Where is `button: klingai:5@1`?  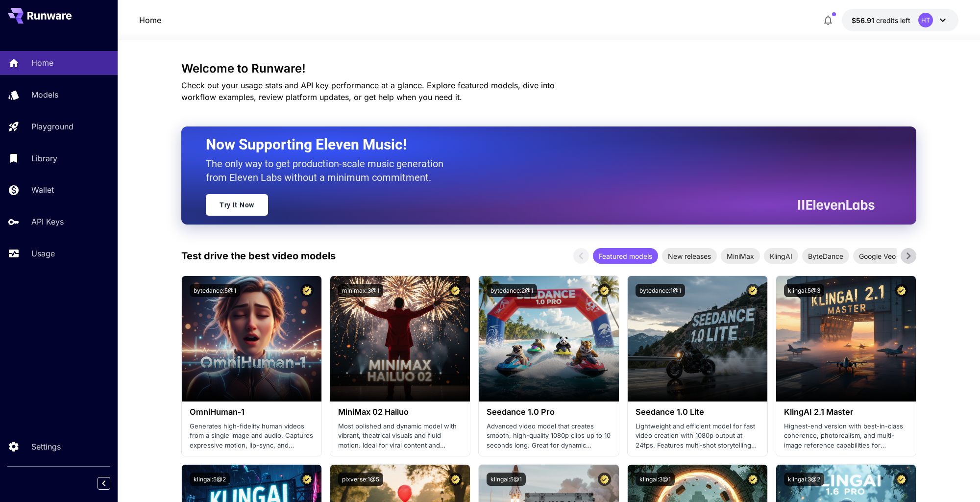 button: klingai:5@1 is located at coordinates (506, 478).